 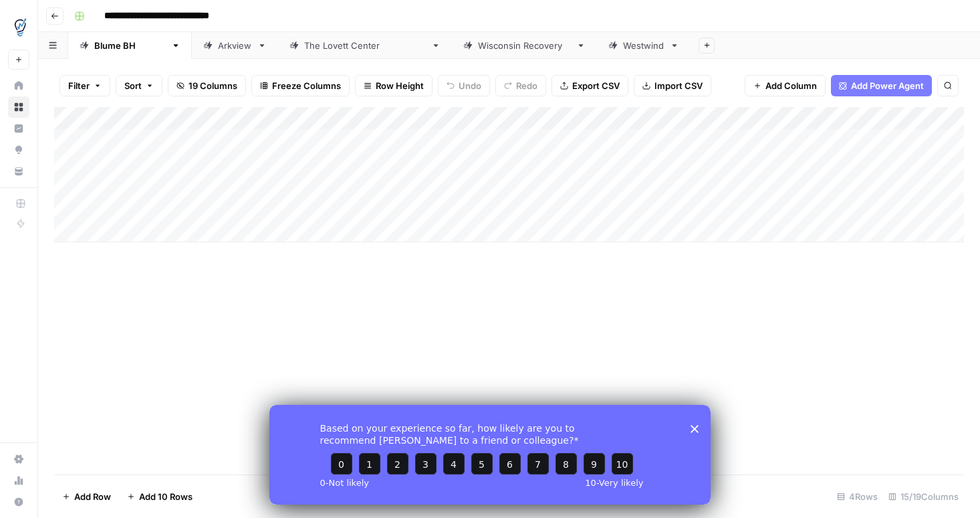 What do you see at coordinates (400, 86) in the screenshot?
I see `span: Row Height` at bounding box center [400, 86].